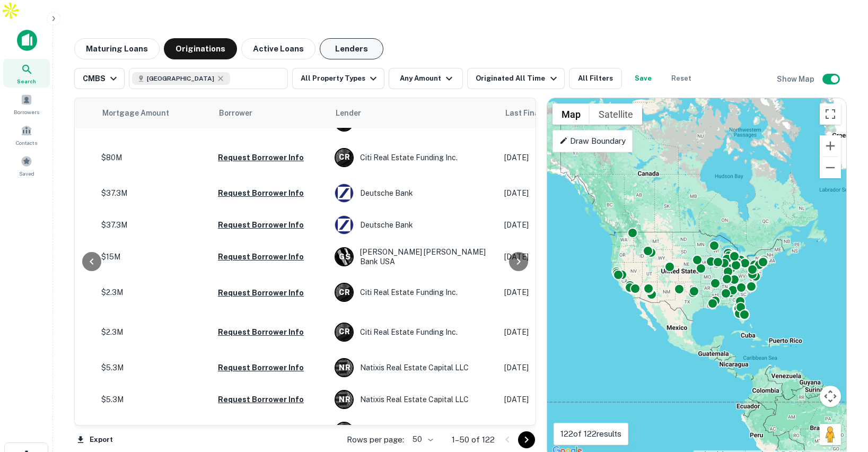 The height and width of the screenshot is (452, 868). Describe the element at coordinates (99, 78) in the screenshot. I see `button: CMBS` at that location.